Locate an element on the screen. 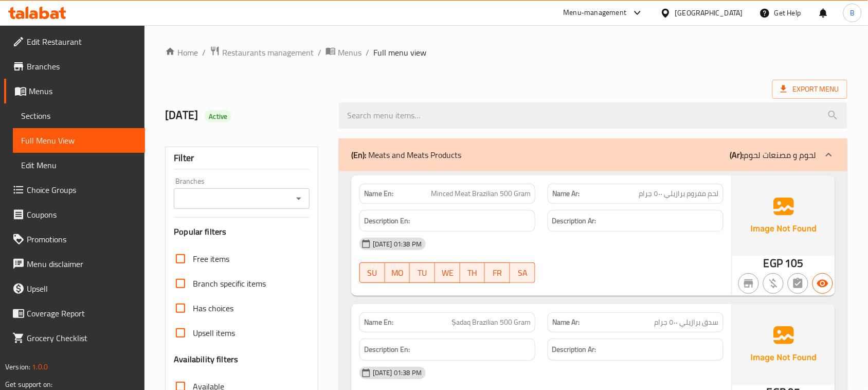 The height and width of the screenshot is (390, 868). button: TH is located at coordinates (473, 272).